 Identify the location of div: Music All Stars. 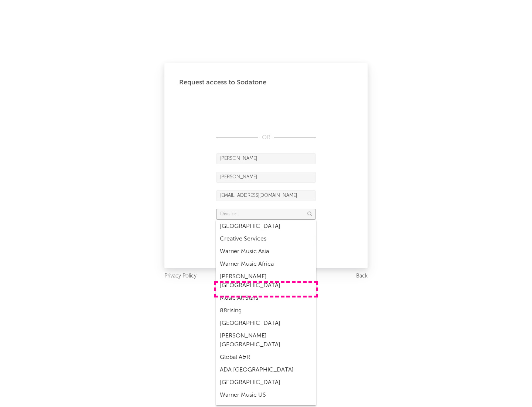
(266, 299).